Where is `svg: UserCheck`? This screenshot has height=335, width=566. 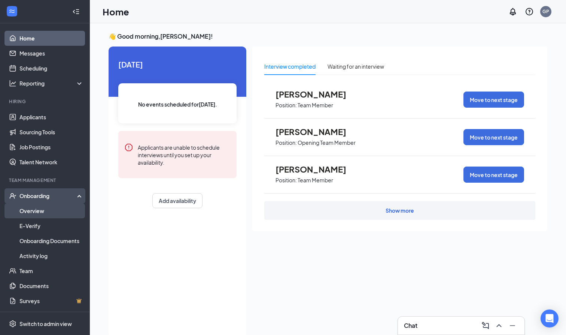 svg: UserCheck is located at coordinates (13, 196).